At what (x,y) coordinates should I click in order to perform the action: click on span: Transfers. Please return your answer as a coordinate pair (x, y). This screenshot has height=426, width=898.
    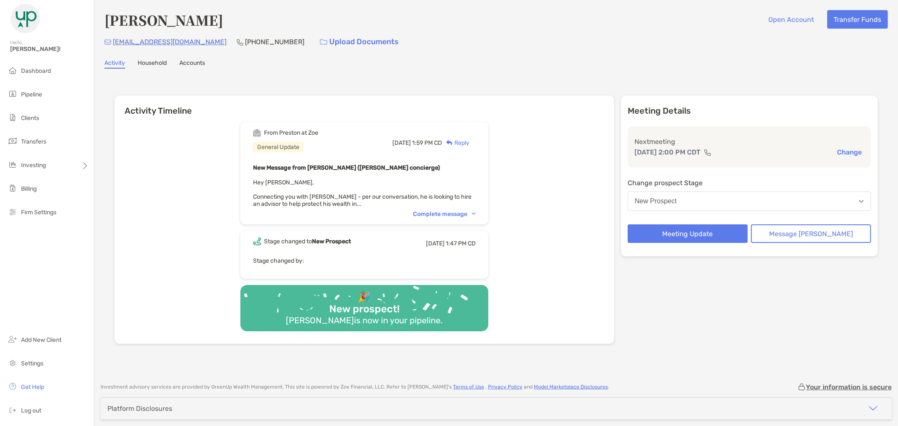
    Looking at the image, I should click on (34, 141).